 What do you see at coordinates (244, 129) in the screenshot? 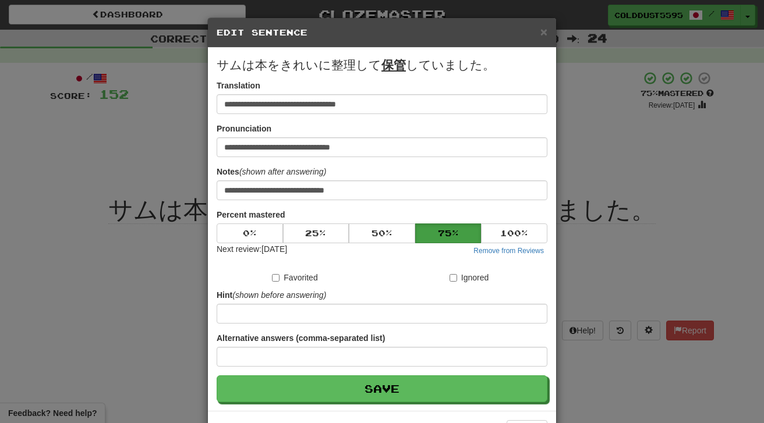
I see `label: Pronunciation` at bounding box center [244, 129].